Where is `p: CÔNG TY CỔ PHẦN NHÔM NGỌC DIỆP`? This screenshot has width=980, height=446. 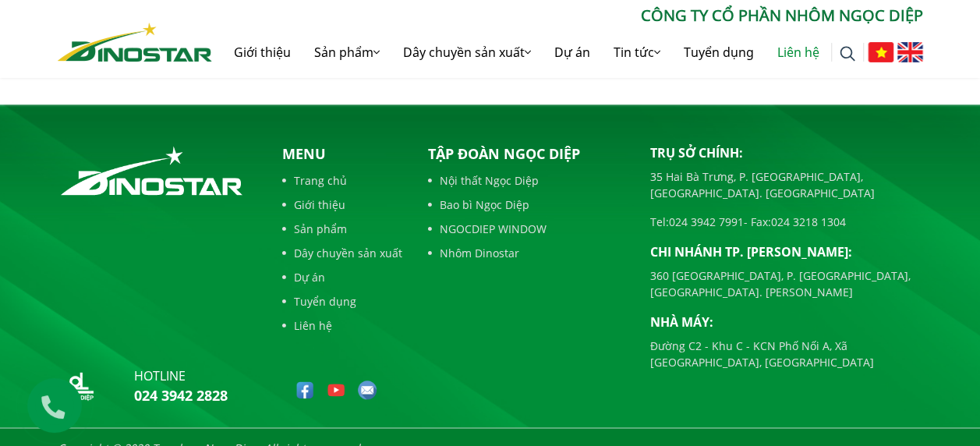
p: CÔNG TY CỔ PHẦN NHÔM NGỌC DIỆP is located at coordinates (567, 16).